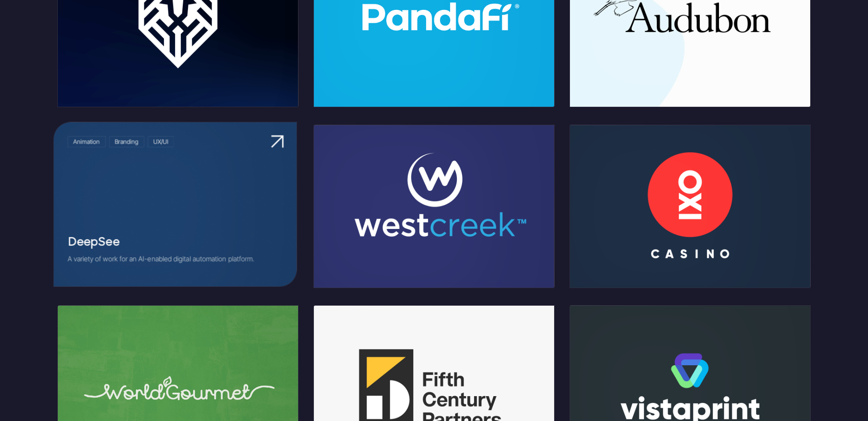 Image resolution: width=868 pixels, height=421 pixels. I want to click on div: Branding, so click(127, 141).